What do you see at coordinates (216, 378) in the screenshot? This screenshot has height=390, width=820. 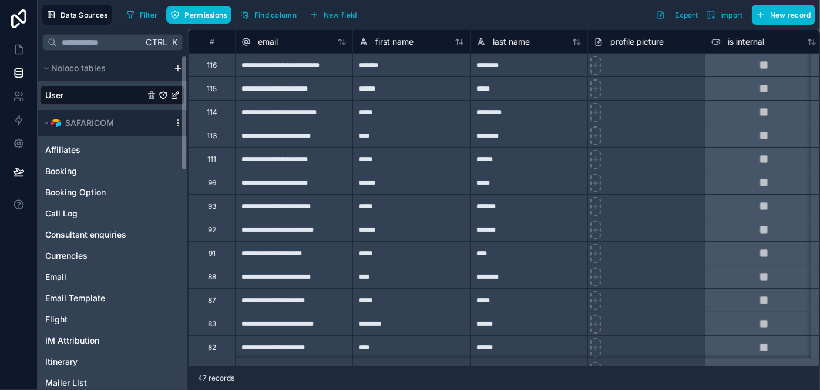 I see `span: 47 records` at bounding box center [216, 378].